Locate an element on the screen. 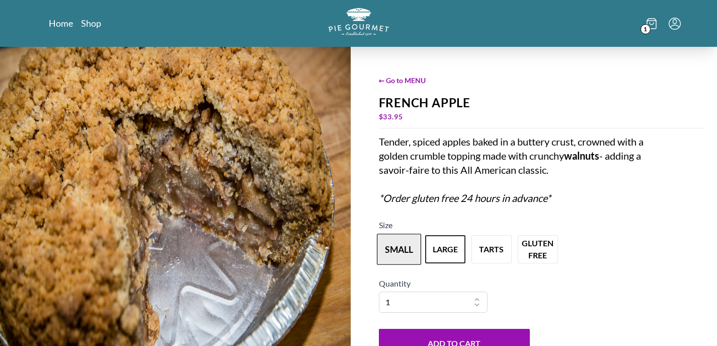  span: Quantity is located at coordinates (395, 283).